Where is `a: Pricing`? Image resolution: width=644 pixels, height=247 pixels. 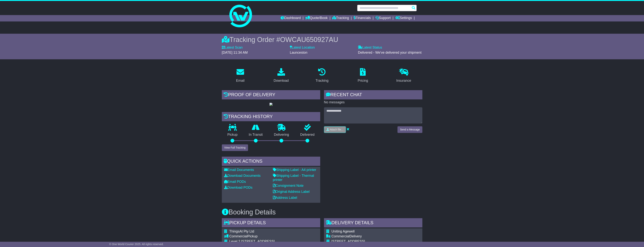 a: Pricing is located at coordinates (363, 75).